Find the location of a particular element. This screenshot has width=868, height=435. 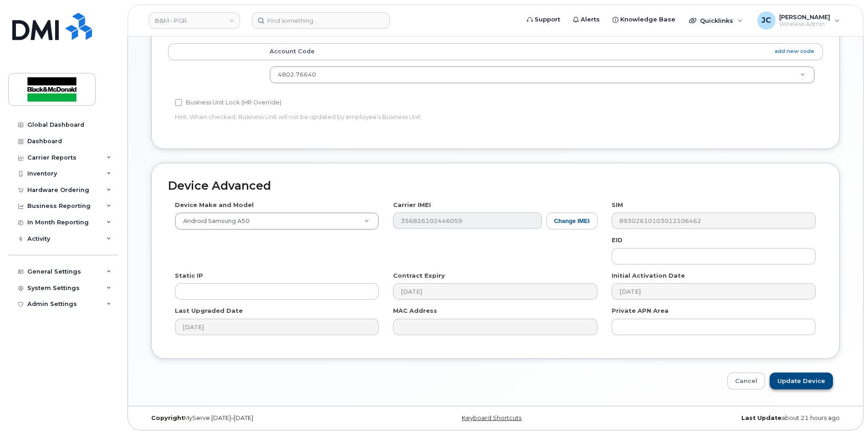

h2: Device Advanced is located at coordinates (496, 186).